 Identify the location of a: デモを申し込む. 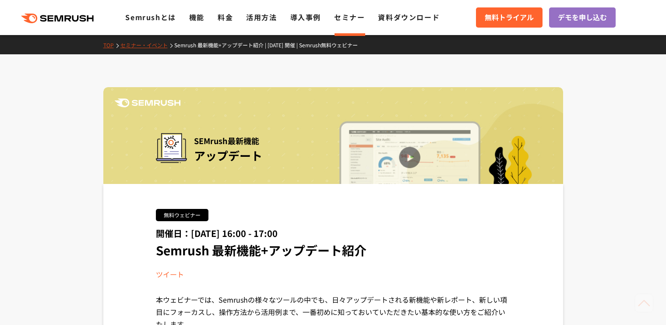
(582, 18).